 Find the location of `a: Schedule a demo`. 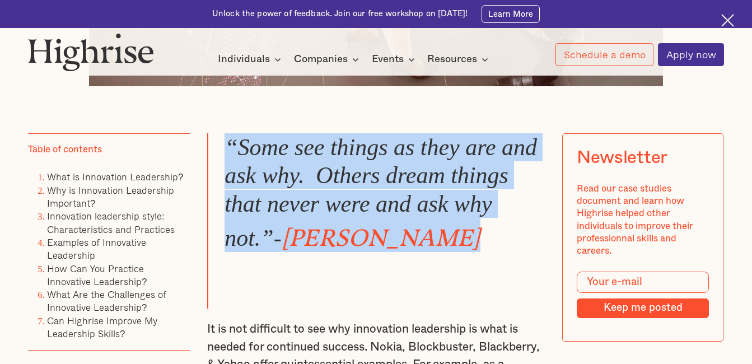

a: Schedule a demo is located at coordinates (604, 54).